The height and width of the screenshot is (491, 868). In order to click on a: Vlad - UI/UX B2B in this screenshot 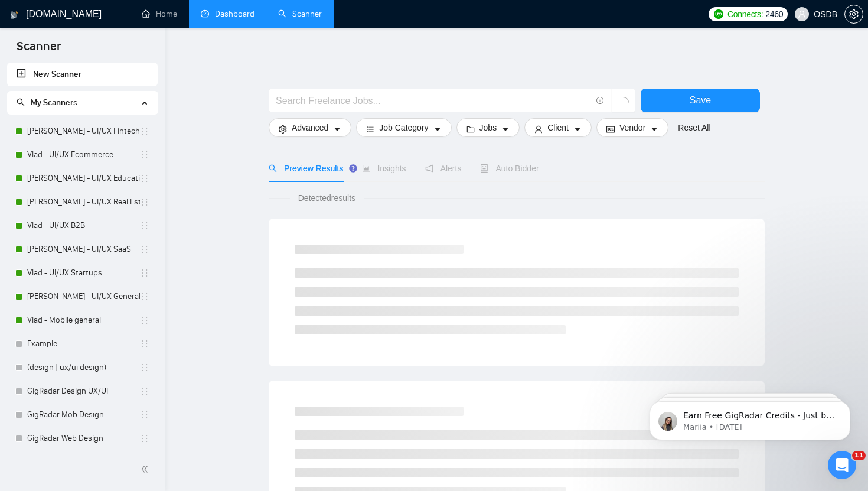, I will do `click(83, 226)`.